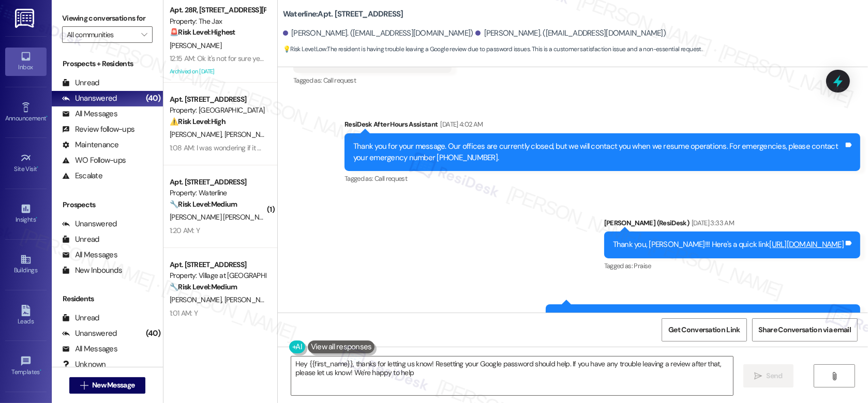  Describe the element at coordinates (185, 231) in the screenshot. I see `div: 1:20 AM: Y` at that location.